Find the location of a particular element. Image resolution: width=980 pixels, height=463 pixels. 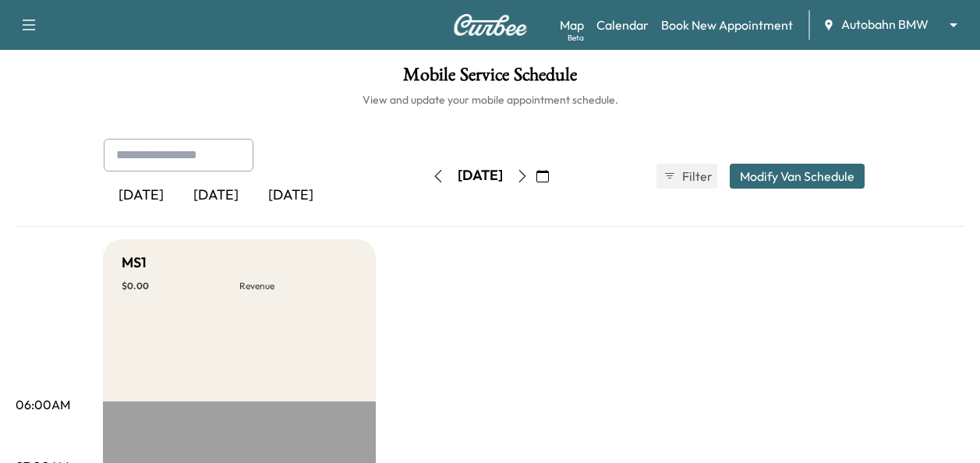

p: $ 0.00 is located at coordinates (180, 286).